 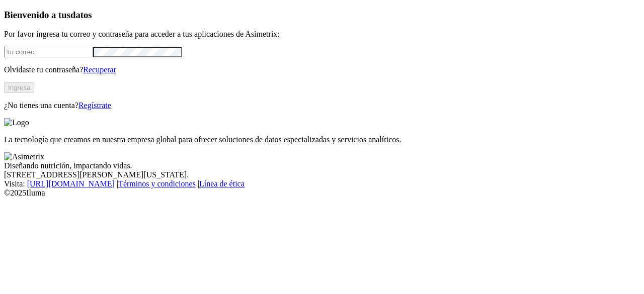 I want to click on span: datos, so click(x=81, y=14).